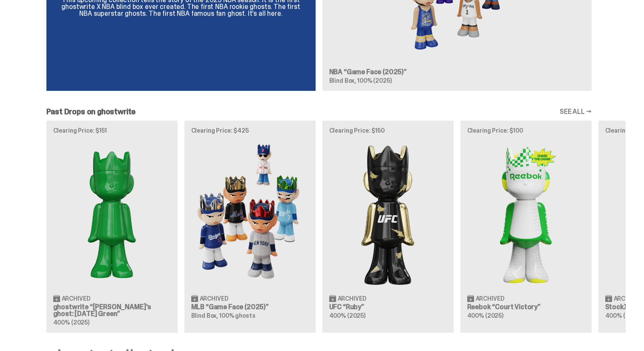  What do you see at coordinates (388, 130) in the screenshot?
I see `p: Clearing Price: $150` at bounding box center [388, 130].